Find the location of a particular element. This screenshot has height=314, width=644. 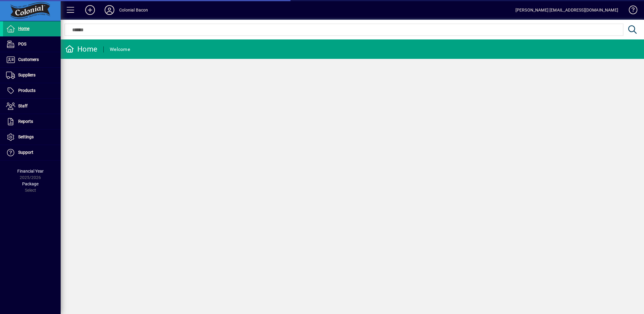

div: Home is located at coordinates (81, 49).